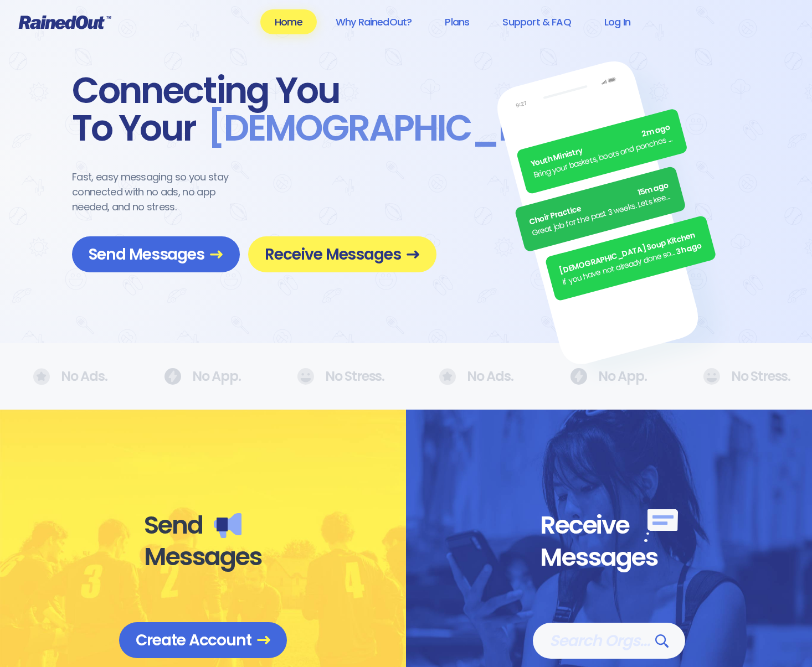 The height and width of the screenshot is (667, 812). I want to click on a: Support & FAQ, so click(536, 22).